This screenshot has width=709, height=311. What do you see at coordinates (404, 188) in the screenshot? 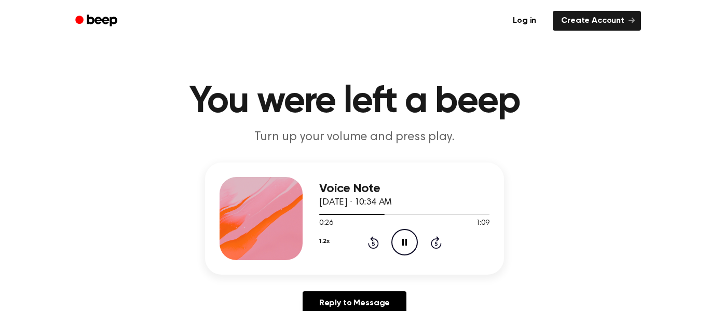
I see `h3: Voice Note` at bounding box center [404, 188].